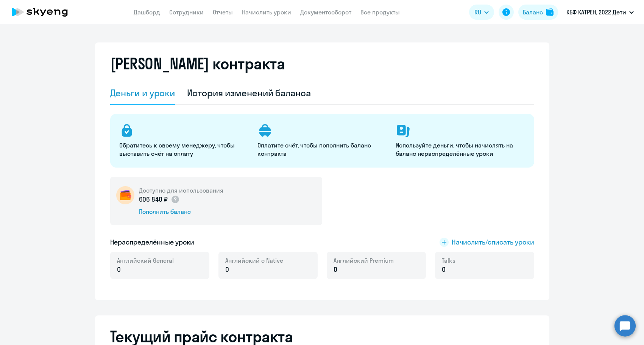 The height and width of the screenshot is (345, 644). Describe the element at coordinates (152, 242) in the screenshot. I see `h5: Нераспределённые уроки` at that location.